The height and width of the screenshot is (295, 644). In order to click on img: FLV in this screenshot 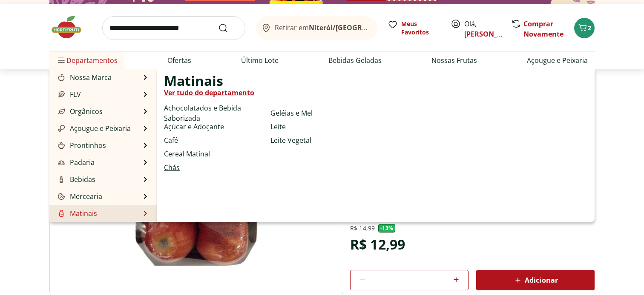, I will do `click(62, 95)`.